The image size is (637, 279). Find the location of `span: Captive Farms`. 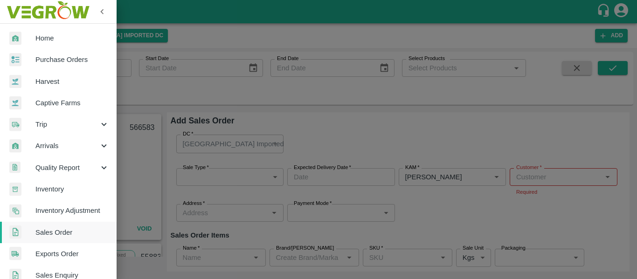

span: Captive Farms is located at coordinates (72, 103).